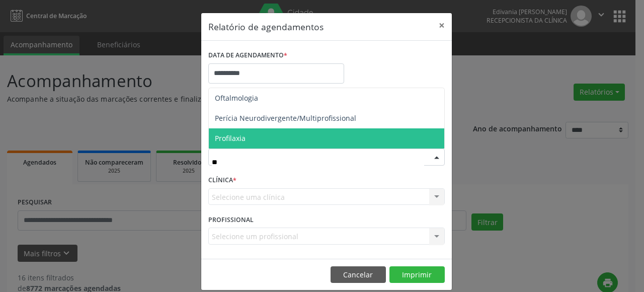 Image resolution: width=644 pixels, height=292 pixels. Describe the element at coordinates (247, 55) in the screenshot. I see `label: DATA DE AGENDAMENTO` at that location.